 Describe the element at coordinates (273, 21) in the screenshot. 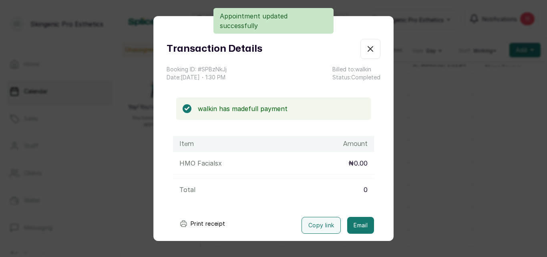

I see `p: Appointment updated successfully` at that location.